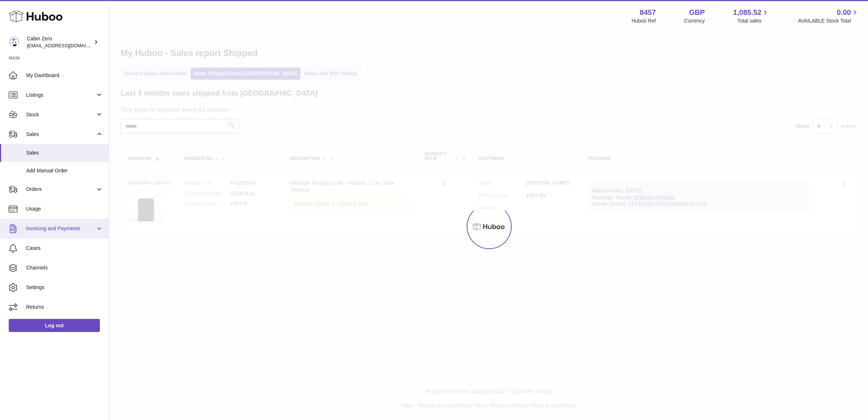 This screenshot has height=420, width=868. What do you see at coordinates (747, 12) in the screenshot?
I see `span: 1,085.52` at bounding box center [747, 12].